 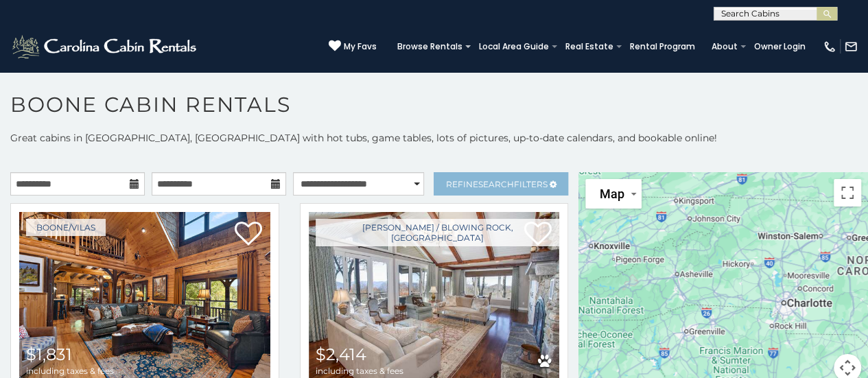 I want to click on a: Boone/Vilas, so click(x=66, y=227).